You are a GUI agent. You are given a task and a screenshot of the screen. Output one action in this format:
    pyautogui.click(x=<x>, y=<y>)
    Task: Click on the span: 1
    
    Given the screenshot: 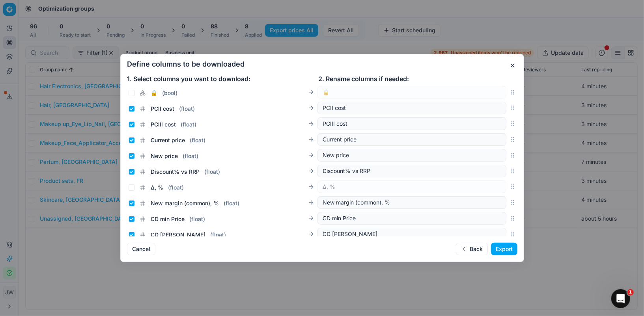 What is the action you would take?
    pyautogui.click(x=631, y=292)
    